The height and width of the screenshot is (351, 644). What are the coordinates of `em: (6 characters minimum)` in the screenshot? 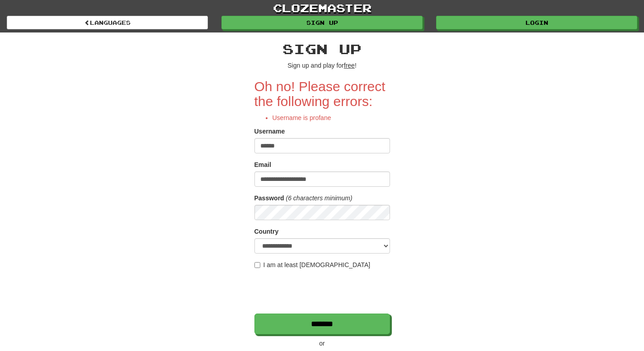 It's located at (319, 198).